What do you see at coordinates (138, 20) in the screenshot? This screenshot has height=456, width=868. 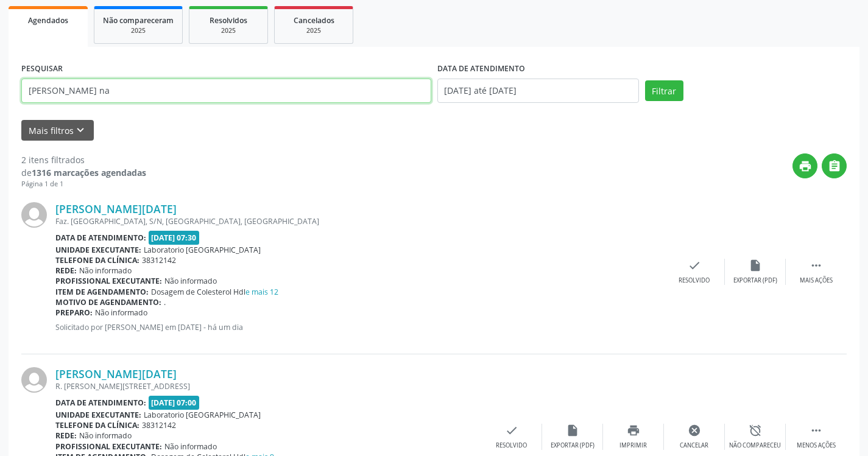 I see `span: Não compareceram` at bounding box center [138, 20].